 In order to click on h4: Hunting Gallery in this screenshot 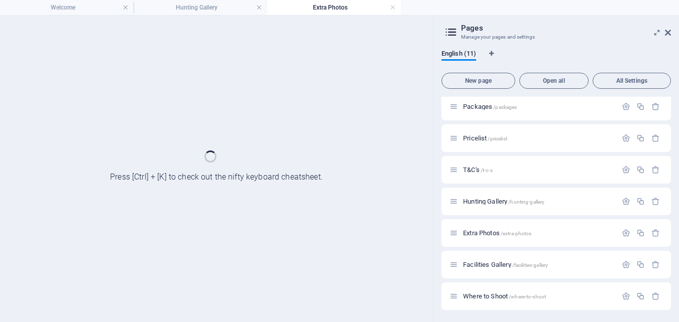, I will do `click(200, 8)`.